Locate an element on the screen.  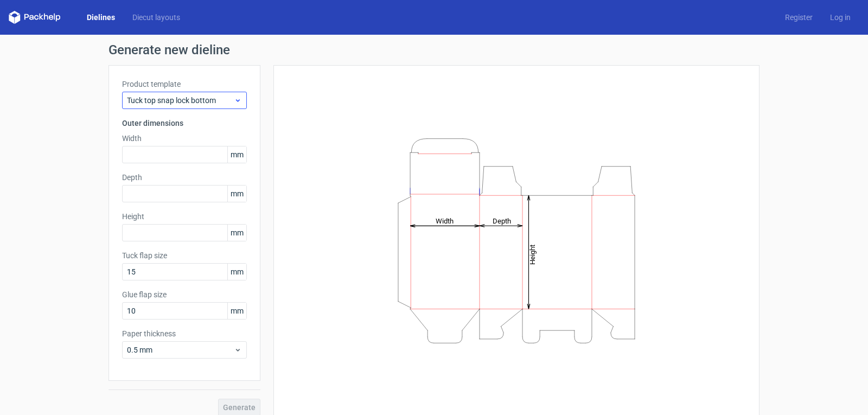
a: Log in is located at coordinates (840, 17).